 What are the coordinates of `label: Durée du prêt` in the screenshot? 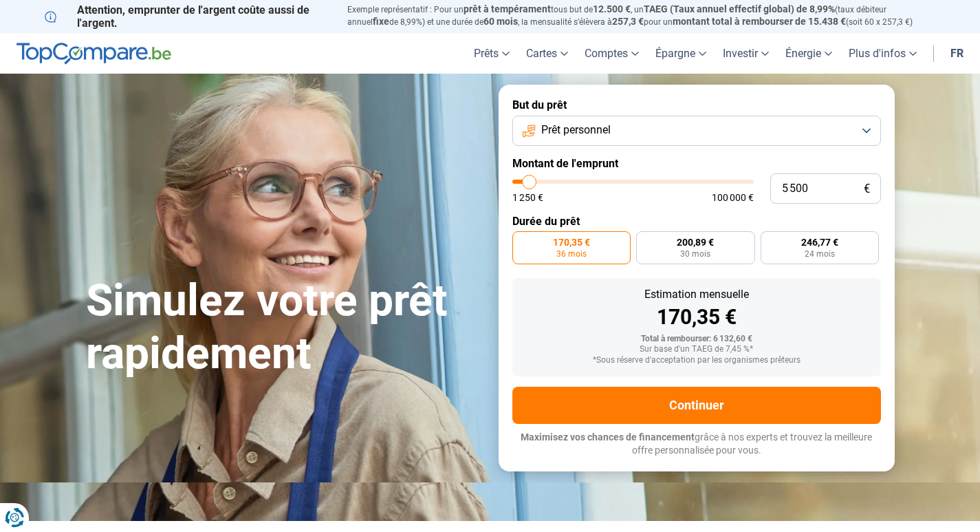 It's located at (697, 221).